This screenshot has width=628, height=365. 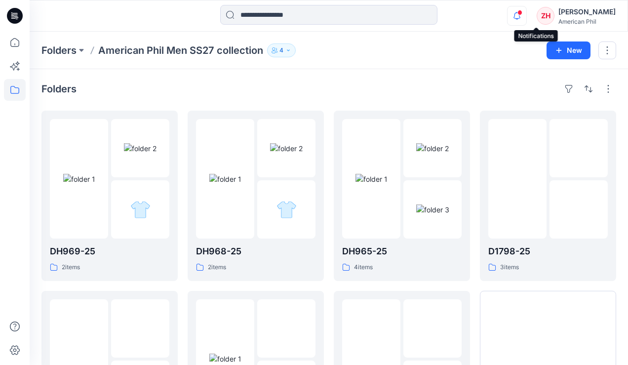 I want to click on button: New, so click(x=568, y=50).